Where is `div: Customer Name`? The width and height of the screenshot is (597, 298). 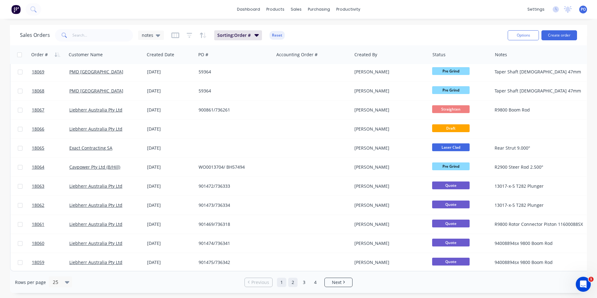 div: Customer Name is located at coordinates (86, 55).